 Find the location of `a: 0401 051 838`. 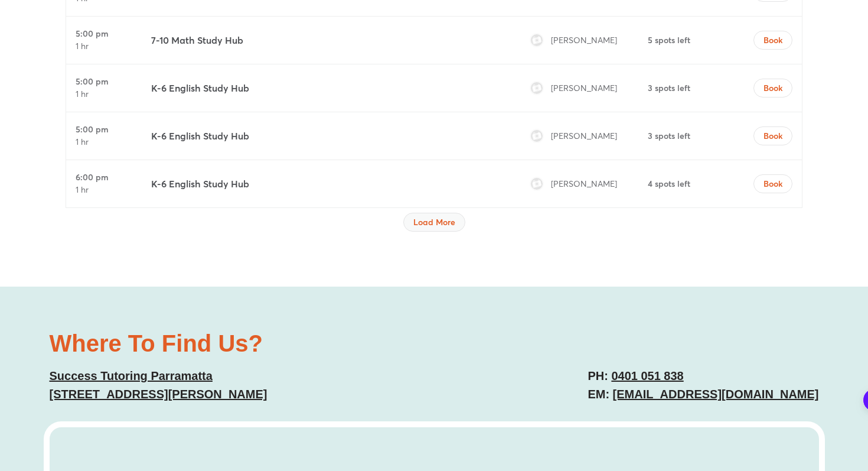

a: 0401 051 838 is located at coordinates (648, 376).